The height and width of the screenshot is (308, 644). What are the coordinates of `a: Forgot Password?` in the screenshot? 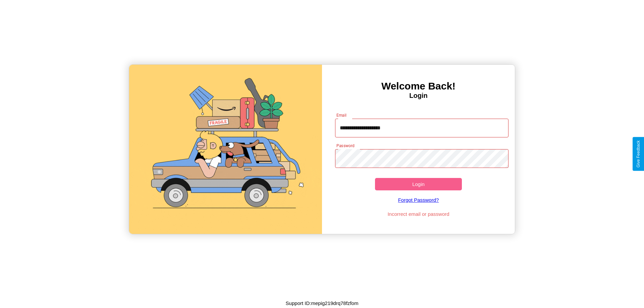 It's located at (419, 200).